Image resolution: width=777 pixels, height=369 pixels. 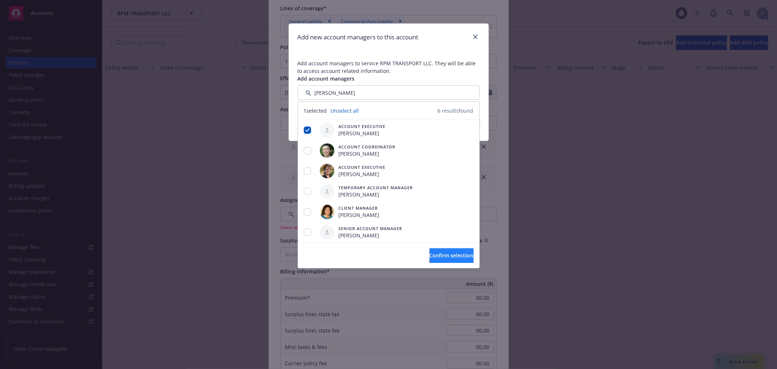 What do you see at coordinates (326, 78) in the screenshot?
I see `span: Add account managers` at bounding box center [326, 78].